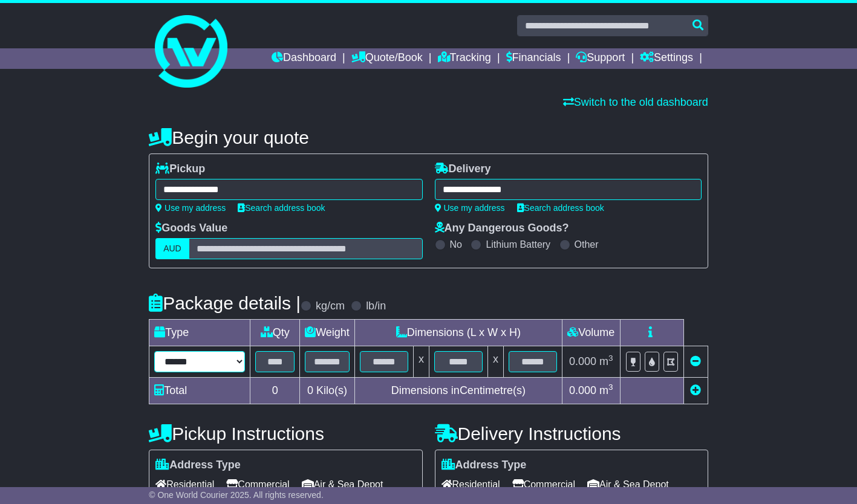  Describe the element at coordinates (387, 59) in the screenshot. I see `a: Quote/Book` at that location.